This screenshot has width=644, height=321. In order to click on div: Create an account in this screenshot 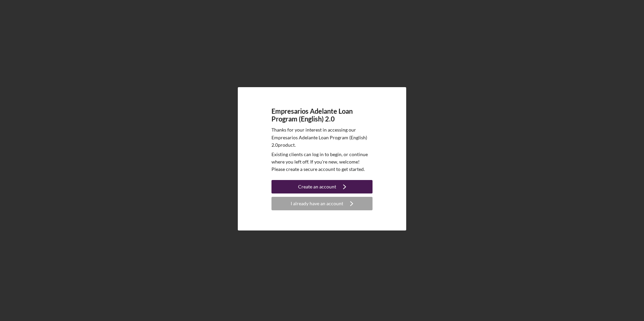, I will do `click(317, 187)`.